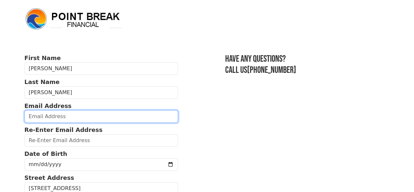 This screenshot has height=192, width=414. Describe the element at coordinates (49, 177) in the screenshot. I see `strong: Street Address` at that location.